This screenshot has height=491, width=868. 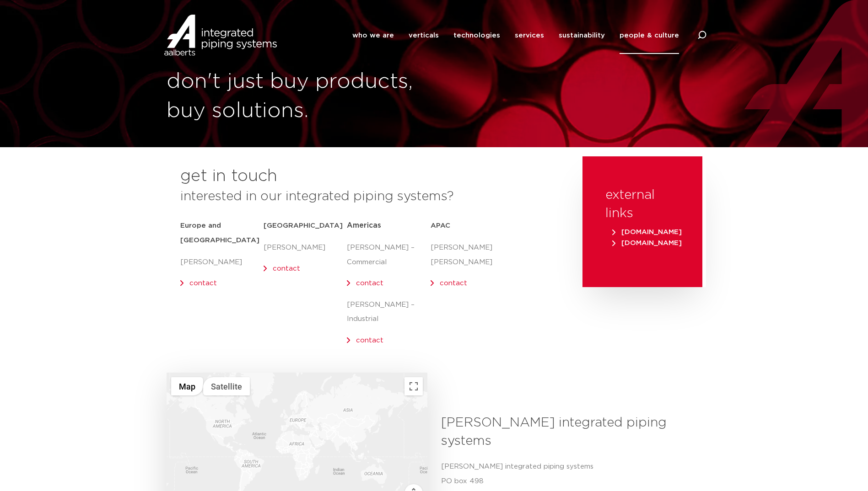 I want to click on a: people & culture, so click(x=649, y=36).